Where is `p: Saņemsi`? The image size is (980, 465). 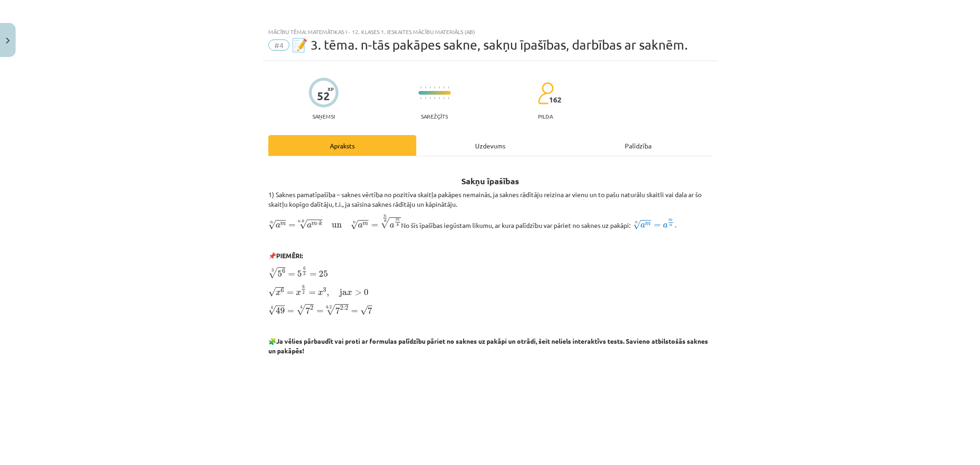
p: Saņemsi is located at coordinates (324, 116).